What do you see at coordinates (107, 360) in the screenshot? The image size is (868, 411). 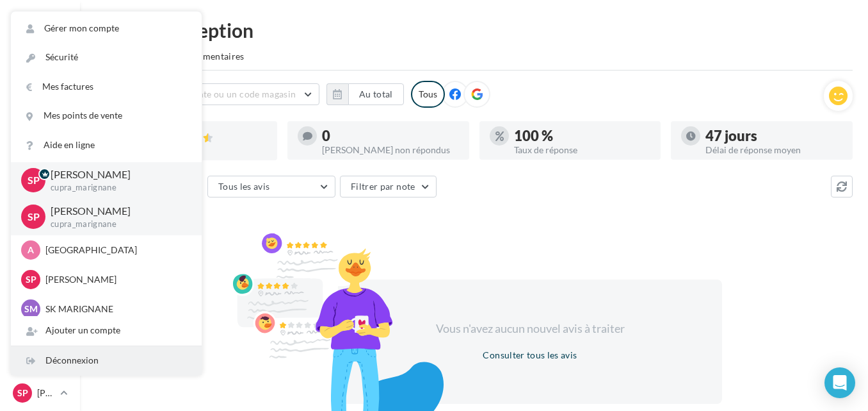 I see `div: Déconnexion` at bounding box center [107, 360].